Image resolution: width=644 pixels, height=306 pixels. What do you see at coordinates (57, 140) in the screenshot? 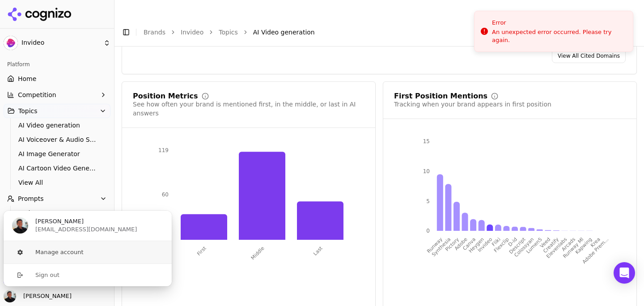
I see `span: AI Voiceover & Audio Synthesis Software` at bounding box center [57, 140].